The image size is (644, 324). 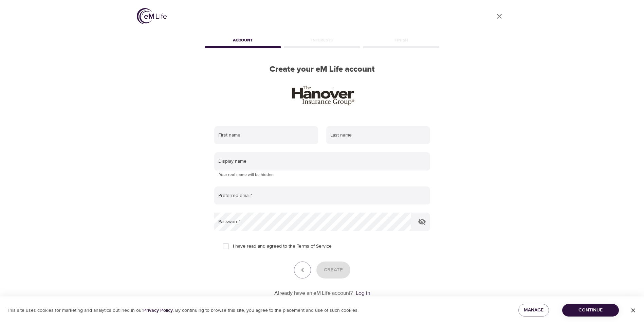 I want to click on span: Manage, so click(x=533, y=310).